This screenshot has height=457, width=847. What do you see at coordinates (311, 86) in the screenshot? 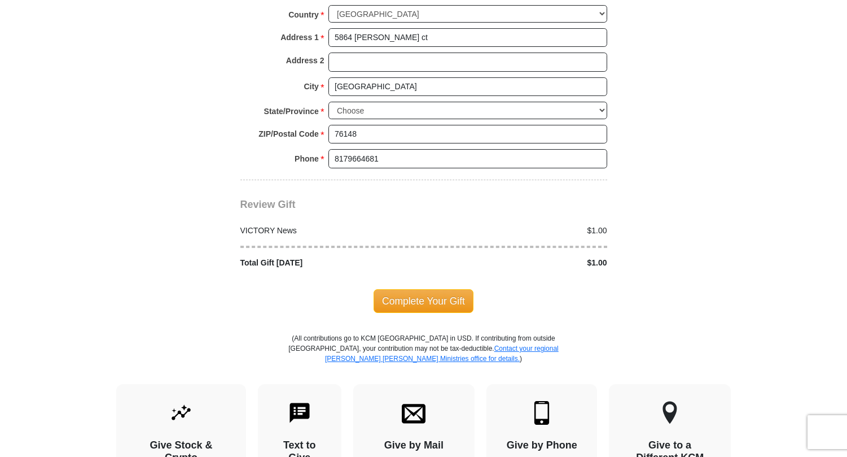
I see `strong: City` at bounding box center [311, 86].